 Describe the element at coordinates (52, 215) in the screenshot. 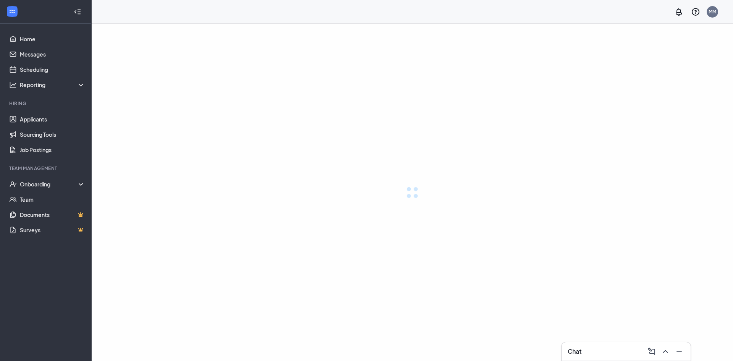

I see `a: DocumentsCrown` at that location.